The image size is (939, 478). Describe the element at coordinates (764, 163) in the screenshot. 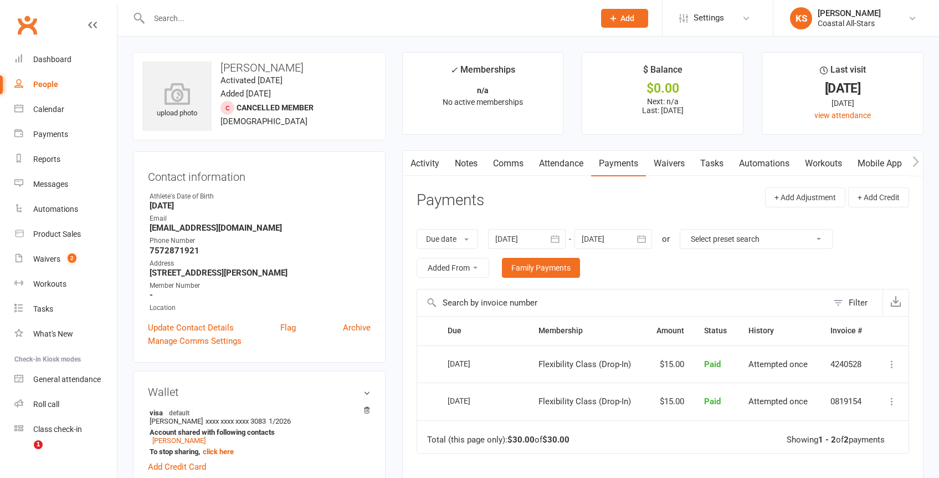

I see `a: Automations` at that location.